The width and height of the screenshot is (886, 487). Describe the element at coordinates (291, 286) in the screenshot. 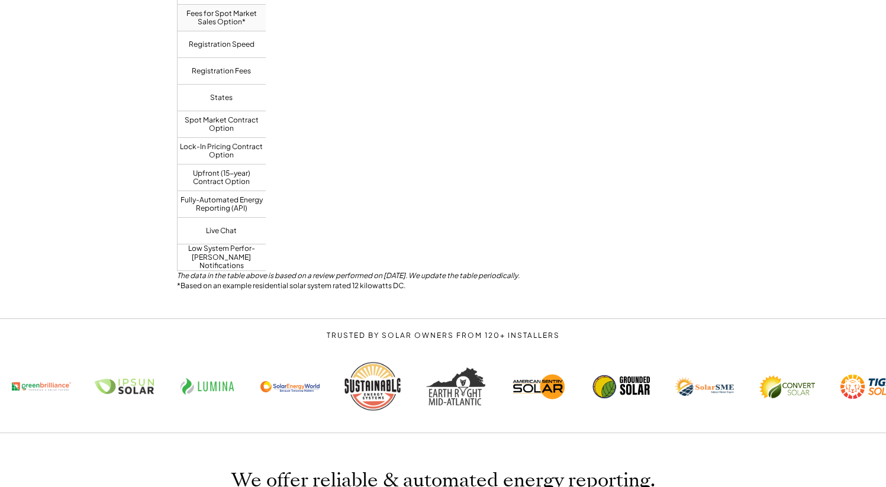

I see `div: *Based on an example residential solar system rated 12 kilowatts DC.` at that location.